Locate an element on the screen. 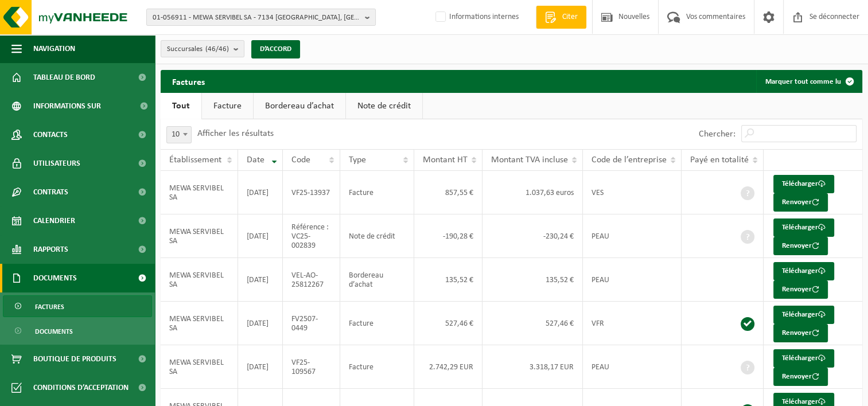 This screenshot has height=406, width=868. span: Payé en totalité is located at coordinates (720, 160).